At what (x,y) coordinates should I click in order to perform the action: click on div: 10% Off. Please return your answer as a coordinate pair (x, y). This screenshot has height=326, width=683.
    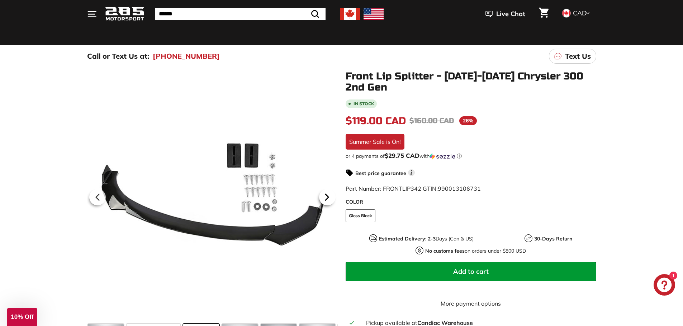
    Looking at the image, I should click on (22, 317).